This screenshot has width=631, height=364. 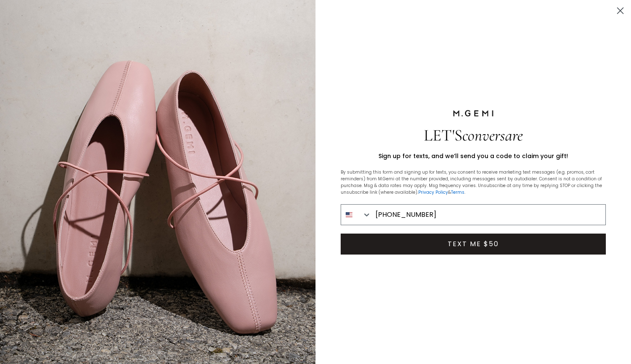 What do you see at coordinates (473, 114) in the screenshot?
I see `img: M.Gemi` at bounding box center [473, 114].